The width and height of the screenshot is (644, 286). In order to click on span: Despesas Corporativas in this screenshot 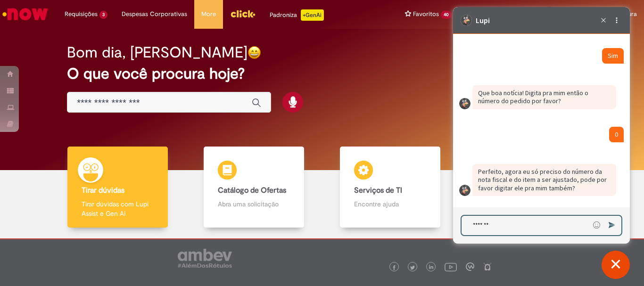, I will do `click(154, 15)`.